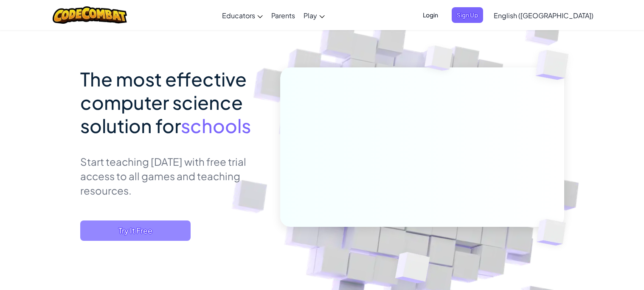 The width and height of the screenshot is (644, 290). Describe the element at coordinates (468, 15) in the screenshot. I see `span: Sign Up` at that location.